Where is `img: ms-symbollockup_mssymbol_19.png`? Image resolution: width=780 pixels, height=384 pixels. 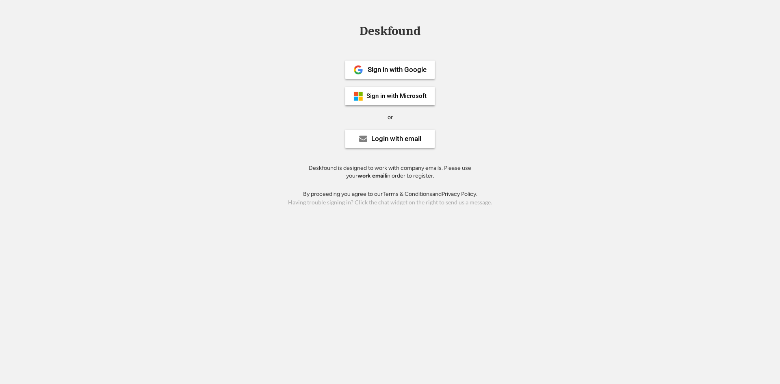
img: ms-symbollockup_mssymbol_19.png is located at coordinates (358, 96).